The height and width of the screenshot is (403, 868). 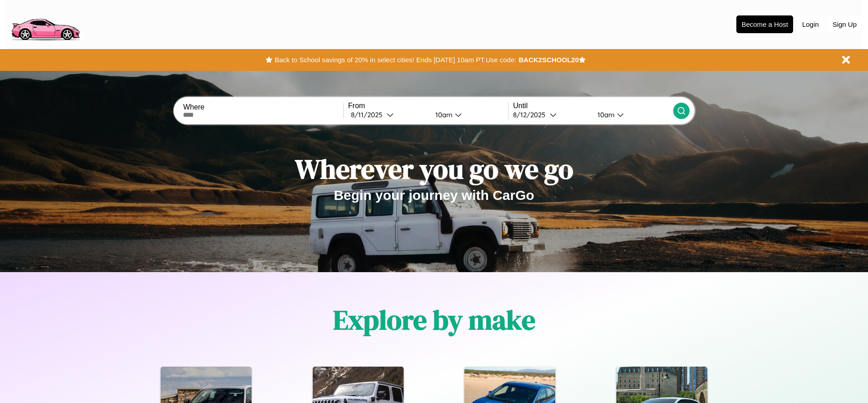 What do you see at coordinates (810, 24) in the screenshot?
I see `button: Login` at bounding box center [810, 24].